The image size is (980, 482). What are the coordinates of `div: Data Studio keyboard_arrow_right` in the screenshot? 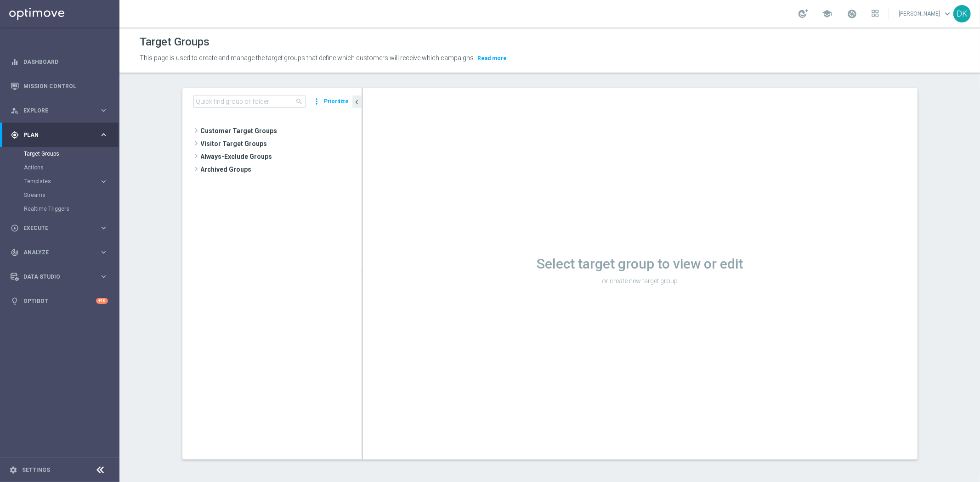 It's located at (59, 277).